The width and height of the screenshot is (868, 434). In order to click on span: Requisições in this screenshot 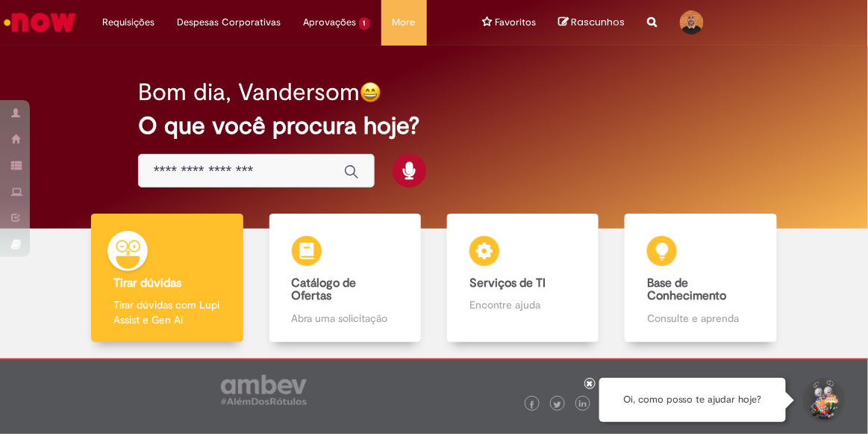, I will do `click(128, 22)`.